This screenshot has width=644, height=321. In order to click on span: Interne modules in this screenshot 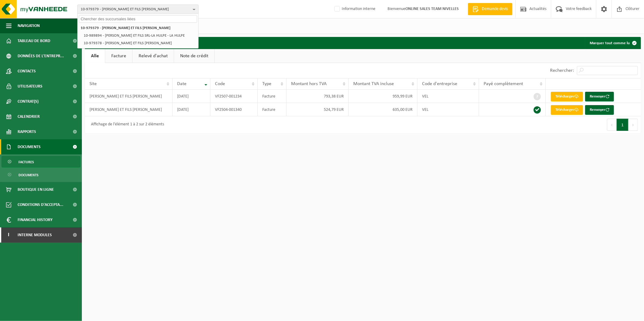, I will do `click(35, 235)`.